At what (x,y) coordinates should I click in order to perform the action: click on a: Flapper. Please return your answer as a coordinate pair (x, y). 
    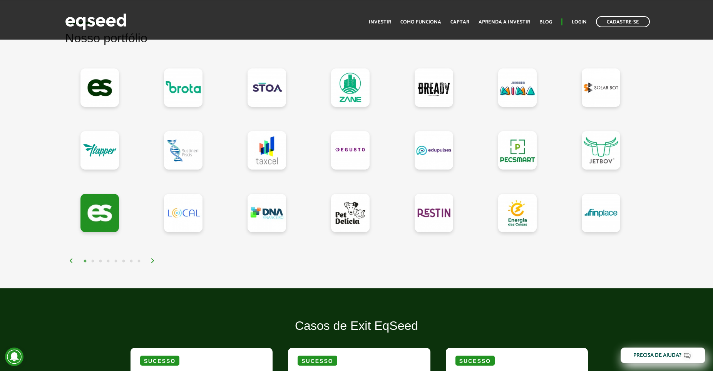
    Looking at the image, I should click on (100, 150).